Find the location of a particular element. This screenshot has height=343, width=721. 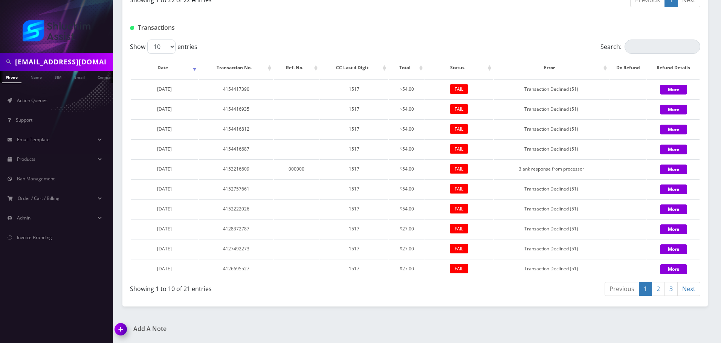

a: Phone is located at coordinates (12, 77).